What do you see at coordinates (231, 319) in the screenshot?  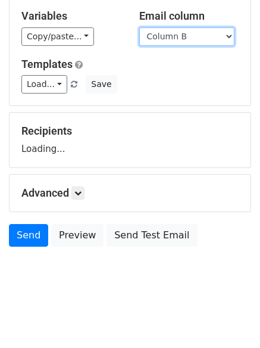 I see `div: Chat Widget` at bounding box center [231, 319].